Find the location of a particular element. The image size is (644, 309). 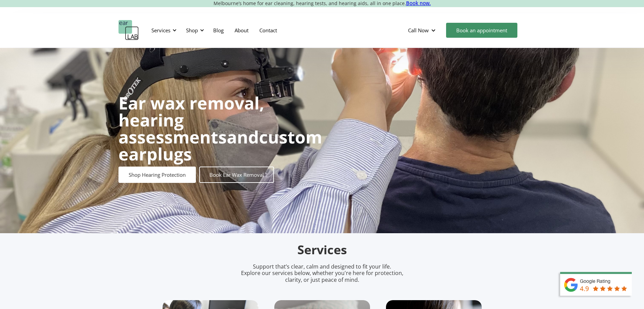

a: Contact is located at coordinates (268, 30).